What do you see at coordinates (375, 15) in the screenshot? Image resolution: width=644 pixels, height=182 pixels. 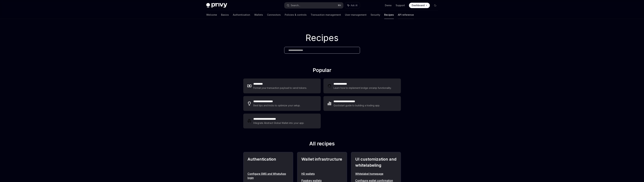 I see `a: Security` at bounding box center [375, 15].